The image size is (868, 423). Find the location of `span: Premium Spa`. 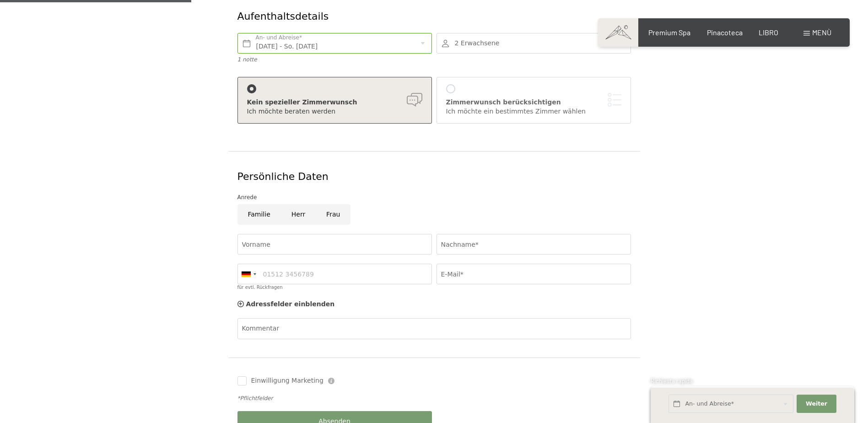

span: Premium Spa is located at coordinates (670, 32).